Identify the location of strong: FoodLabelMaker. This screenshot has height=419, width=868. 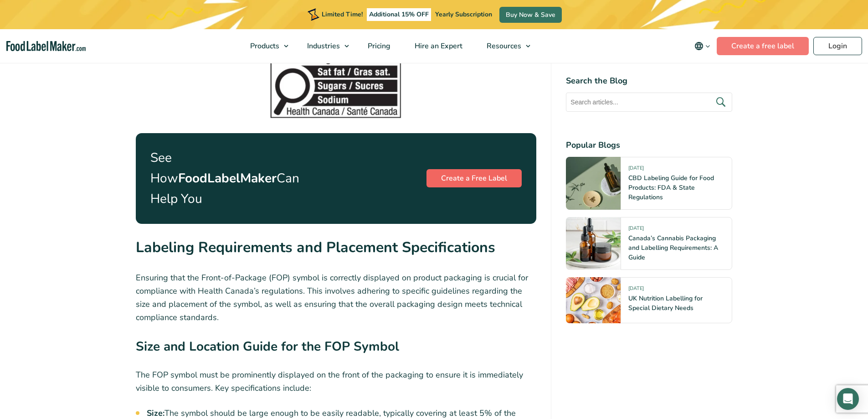
(227, 178).